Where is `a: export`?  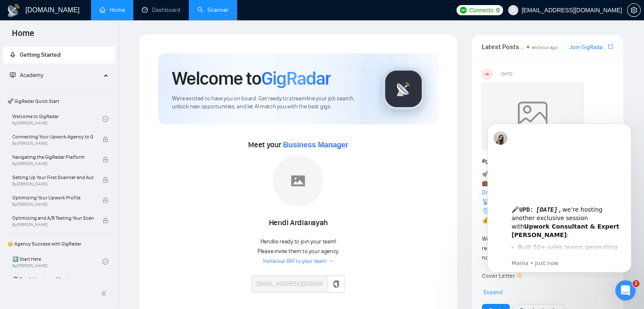
a: export is located at coordinates (611, 47).